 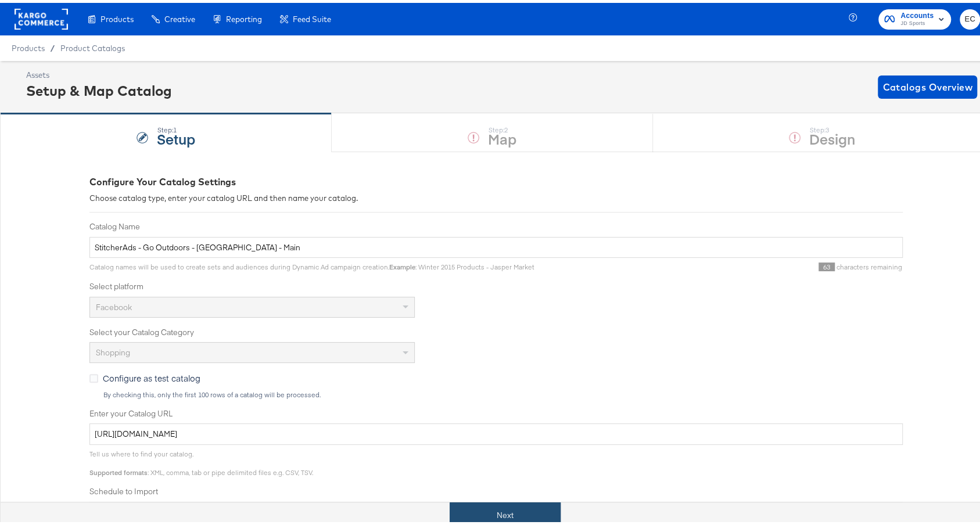 What do you see at coordinates (114, 305) in the screenshot?
I see `span: Facebook` at bounding box center [114, 305].